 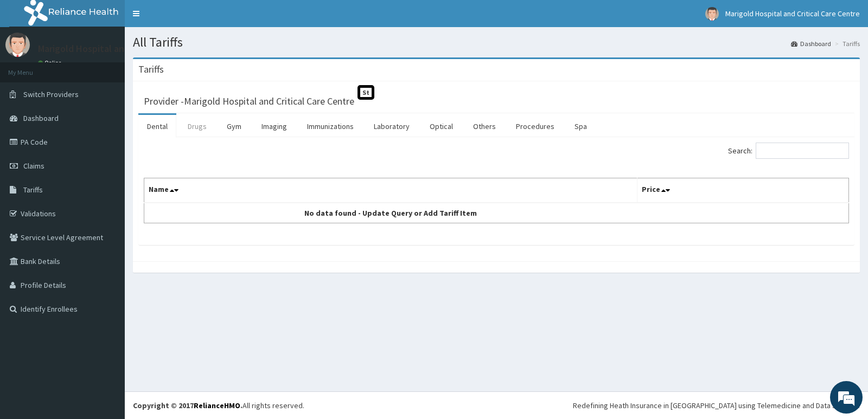 I want to click on span: St, so click(x=365, y=92).